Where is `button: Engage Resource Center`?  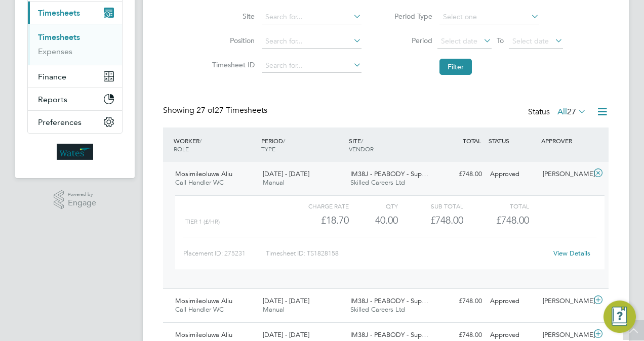 button: Engage Resource Center is located at coordinates (619, 317).